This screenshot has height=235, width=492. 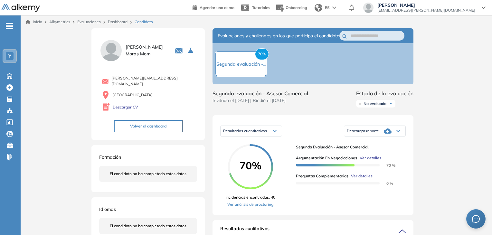 What do you see at coordinates (125, 107) in the screenshot?
I see `a: Descargar CV` at bounding box center [125, 107].